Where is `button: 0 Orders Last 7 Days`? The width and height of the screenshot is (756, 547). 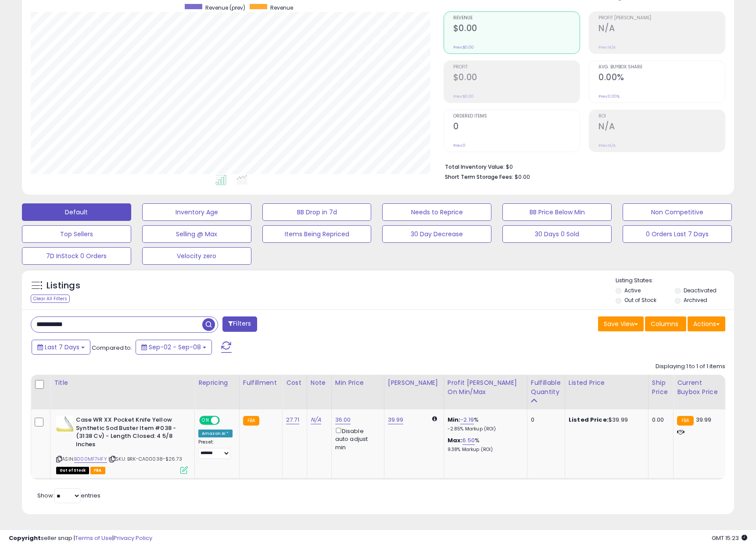 button: 0 Orders Last 7 Days is located at coordinates (677, 234).